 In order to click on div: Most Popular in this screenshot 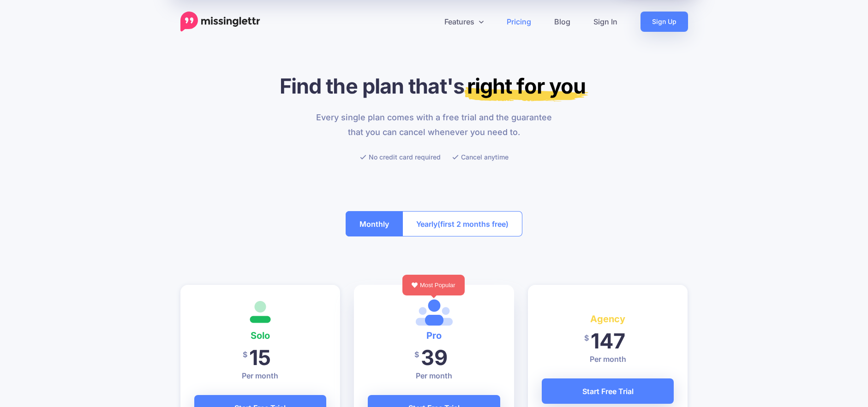, I will do `click(433, 285)`.